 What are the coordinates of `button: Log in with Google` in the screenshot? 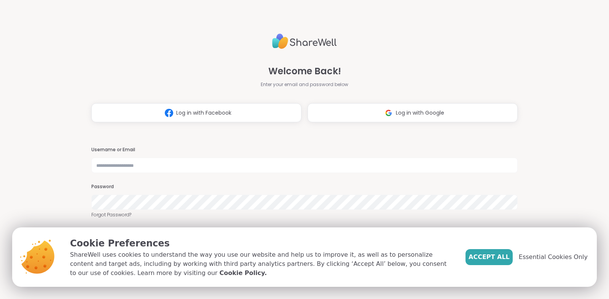 It's located at (413, 113).